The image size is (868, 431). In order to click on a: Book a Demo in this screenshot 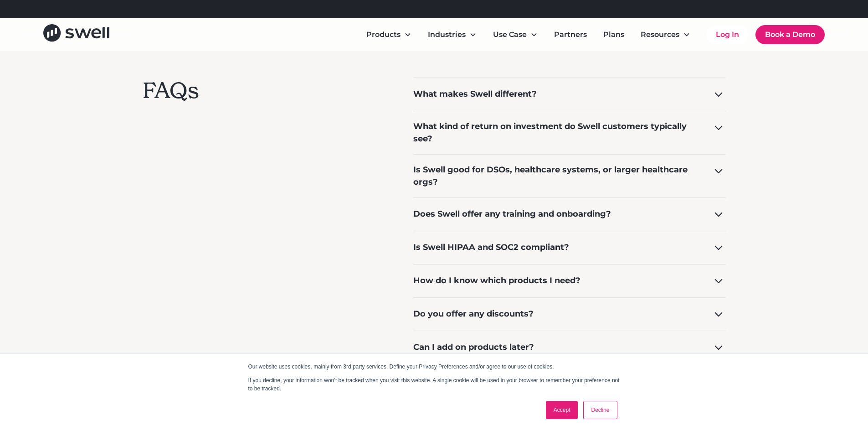, I will do `click(790, 34)`.